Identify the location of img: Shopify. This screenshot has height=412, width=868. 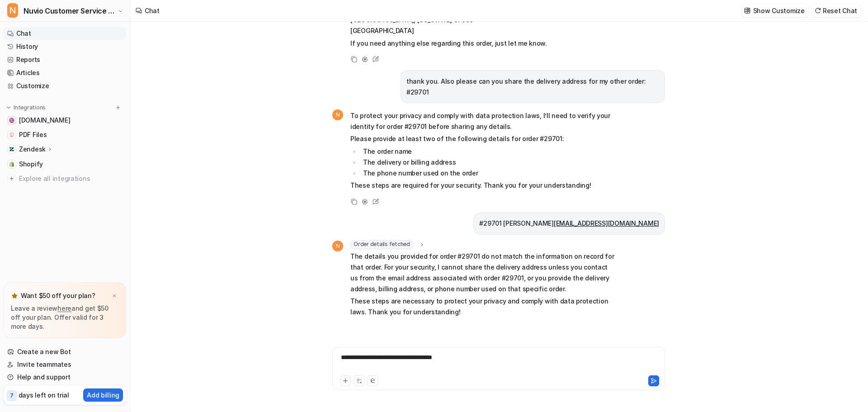
(12, 164).